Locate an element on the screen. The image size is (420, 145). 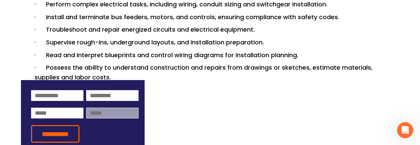
p: · Supervise rough-ins, underground layouts, and installation preparation. is located at coordinates (216, 43).